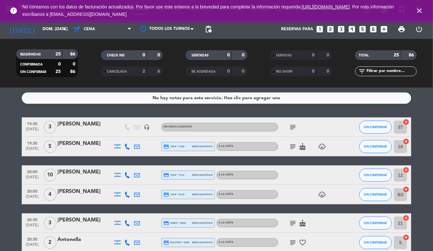  What do you see at coordinates (178, 127) in the screenshot?
I see `span: Sin menú asignado` at bounding box center [178, 127].